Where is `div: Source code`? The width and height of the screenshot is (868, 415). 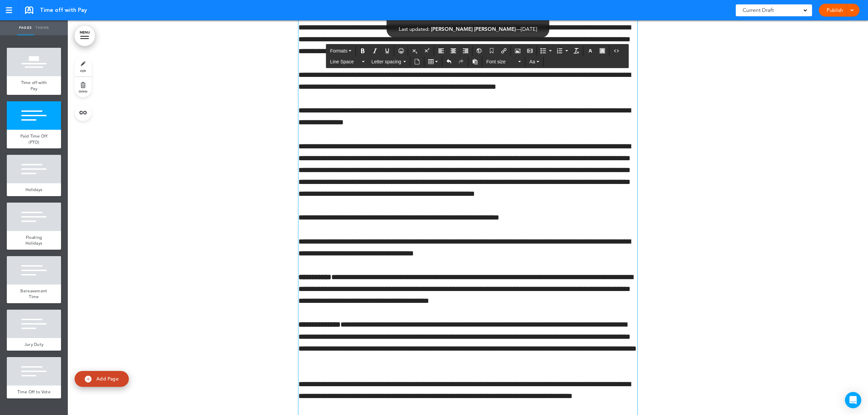 div: Source code is located at coordinates (617, 51).